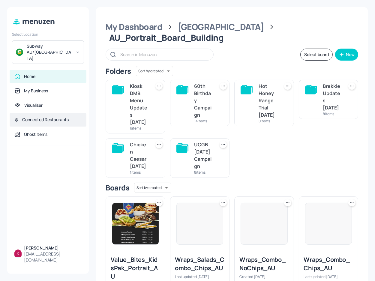  What do you see at coordinates (139, 128) in the screenshot?
I see `div: 6 items` at bounding box center [139, 128].